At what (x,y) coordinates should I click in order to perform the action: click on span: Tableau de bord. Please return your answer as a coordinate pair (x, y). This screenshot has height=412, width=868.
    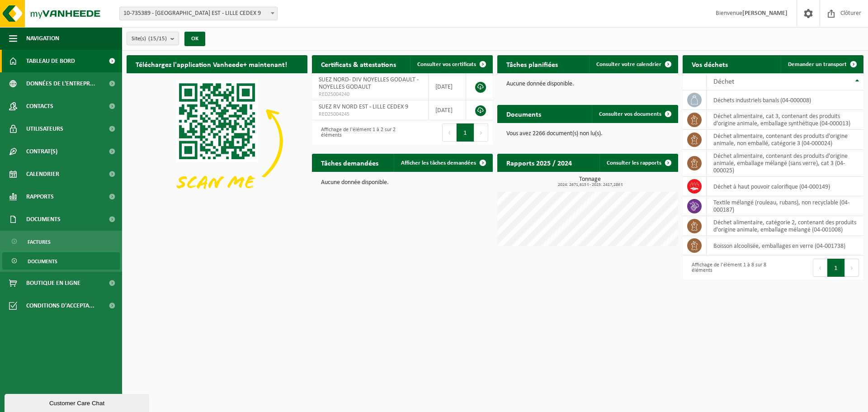
    Looking at the image, I should click on (51, 61).